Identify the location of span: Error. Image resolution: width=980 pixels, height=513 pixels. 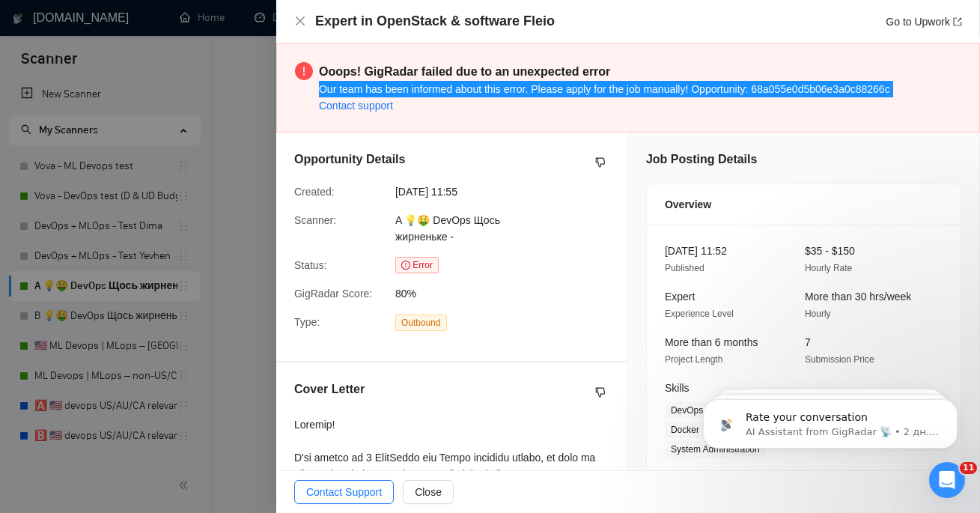
(417, 265).